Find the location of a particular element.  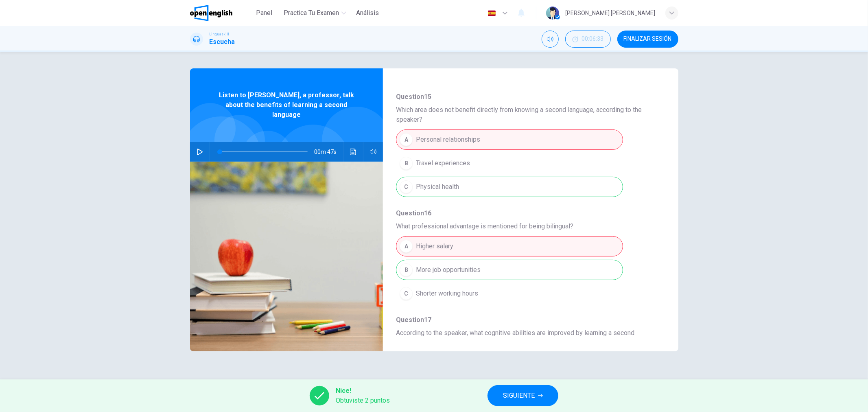

span: 00:06:33 is located at coordinates (593, 39).